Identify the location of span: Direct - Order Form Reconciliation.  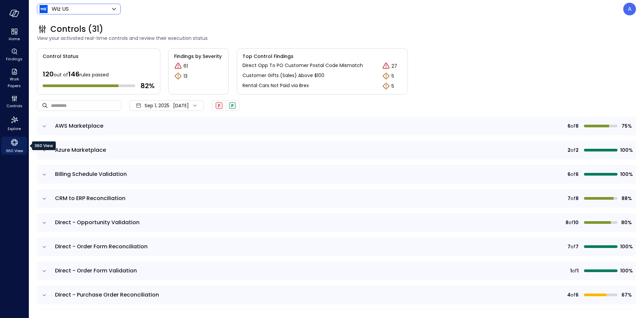
(101, 246).